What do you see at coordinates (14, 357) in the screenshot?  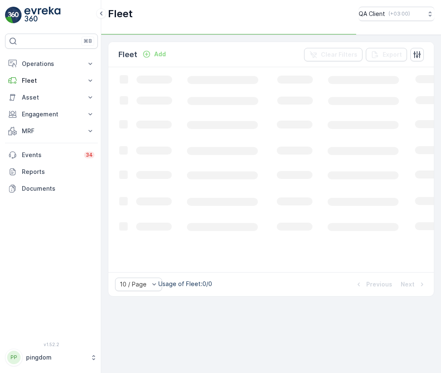 I see `div: PP` at bounding box center [14, 357].